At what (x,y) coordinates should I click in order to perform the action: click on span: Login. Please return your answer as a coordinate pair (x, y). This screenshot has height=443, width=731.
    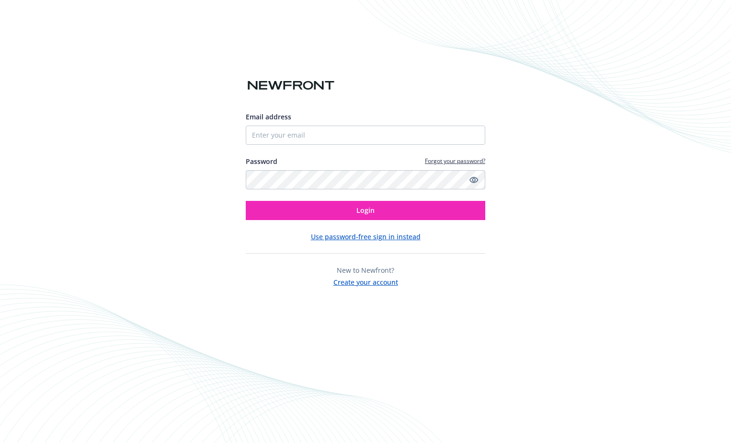
    Looking at the image, I should click on (365, 210).